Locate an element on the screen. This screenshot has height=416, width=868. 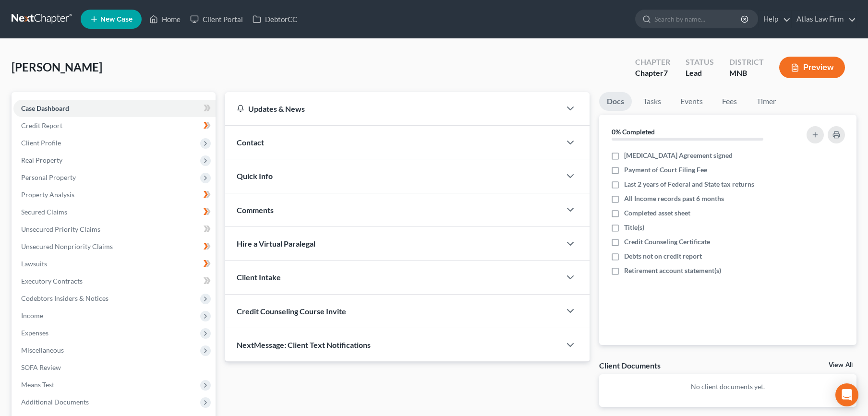
span: Last 2 years of Federal and State tax returns is located at coordinates (689, 185).